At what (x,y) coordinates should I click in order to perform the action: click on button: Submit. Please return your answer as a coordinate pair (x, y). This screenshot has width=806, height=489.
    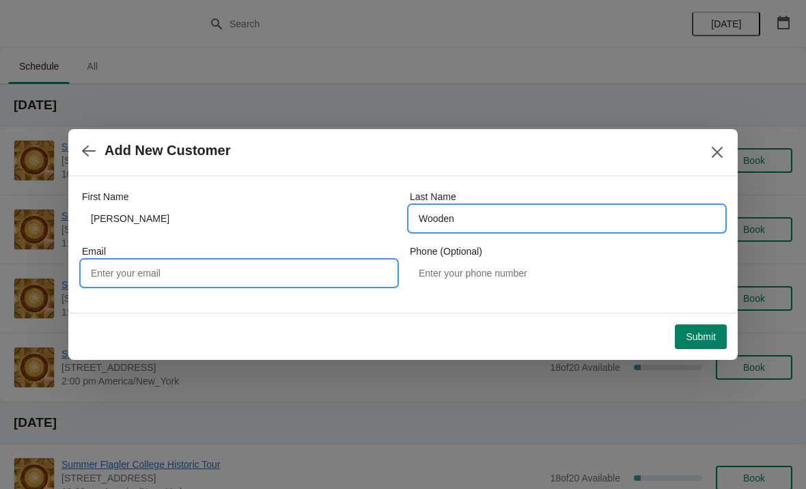
    Looking at the image, I should click on (701, 337).